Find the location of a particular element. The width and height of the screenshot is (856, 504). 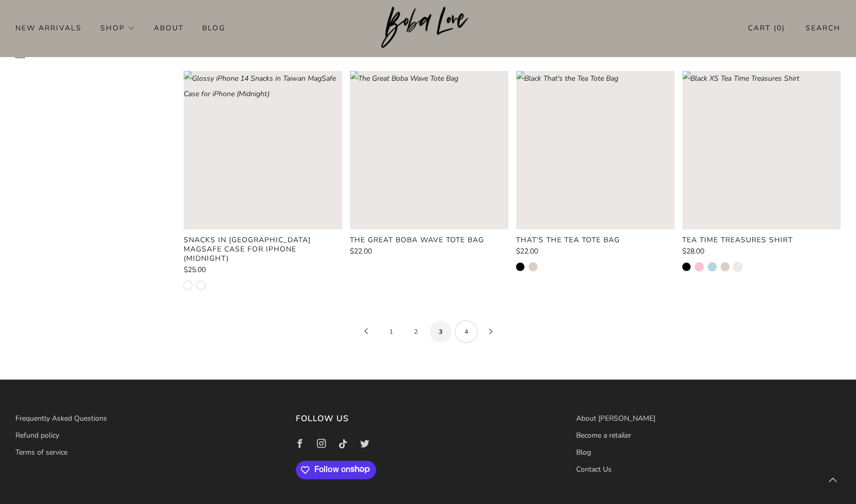

a: Tea Time Treasures Shirt is located at coordinates (761, 240).